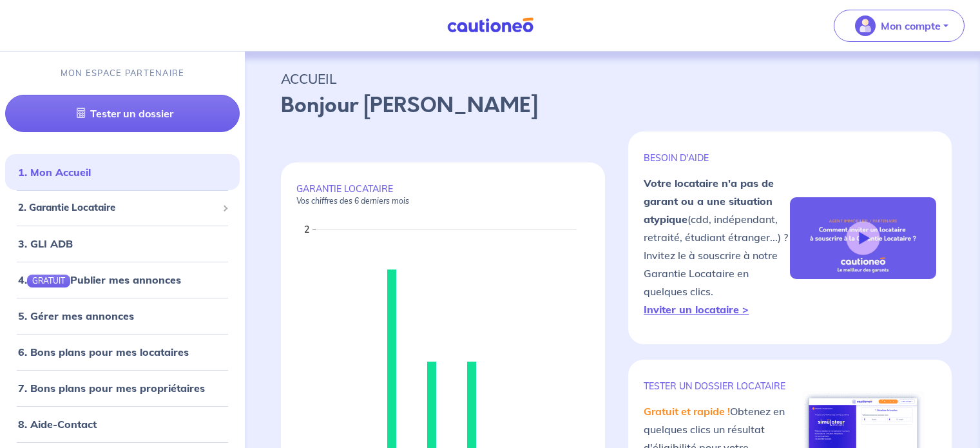  I want to click on text: 2, so click(306, 229).